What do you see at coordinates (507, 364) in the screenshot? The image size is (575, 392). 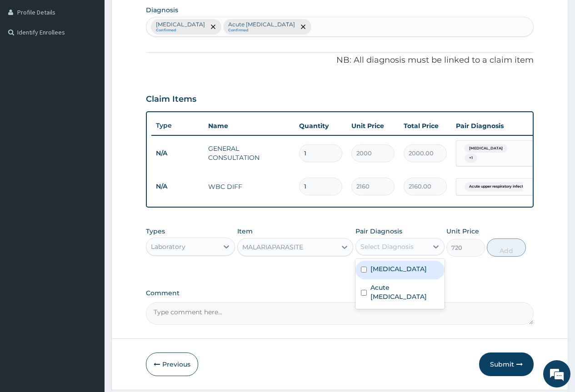 I see `button: Submit` at bounding box center [507, 364].